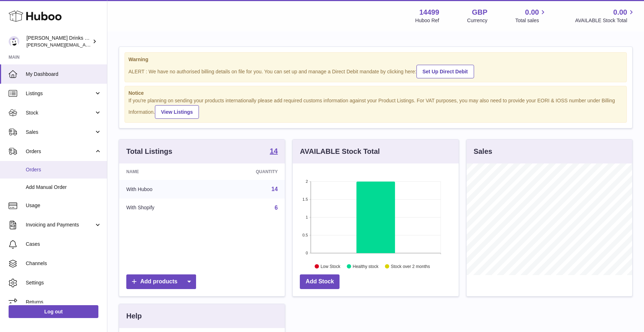 The width and height of the screenshot is (644, 332). What do you see at coordinates (53, 312) in the screenshot?
I see `a: Log out` at bounding box center [53, 312].